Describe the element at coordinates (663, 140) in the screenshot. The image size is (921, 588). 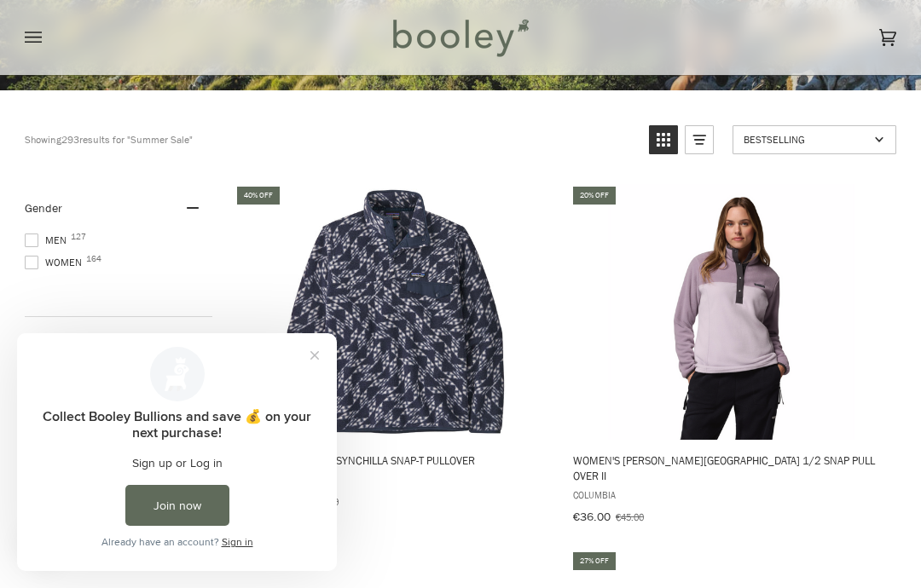
I see `a: View grid mode` at that location.